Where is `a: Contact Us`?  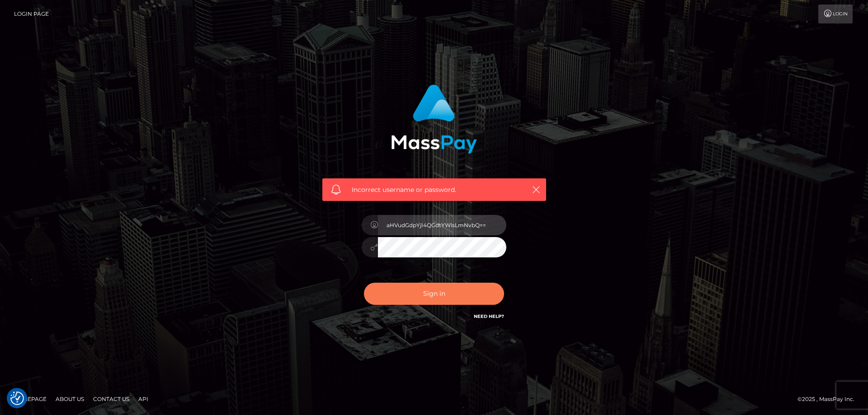 a: Contact Us is located at coordinates (111, 399).